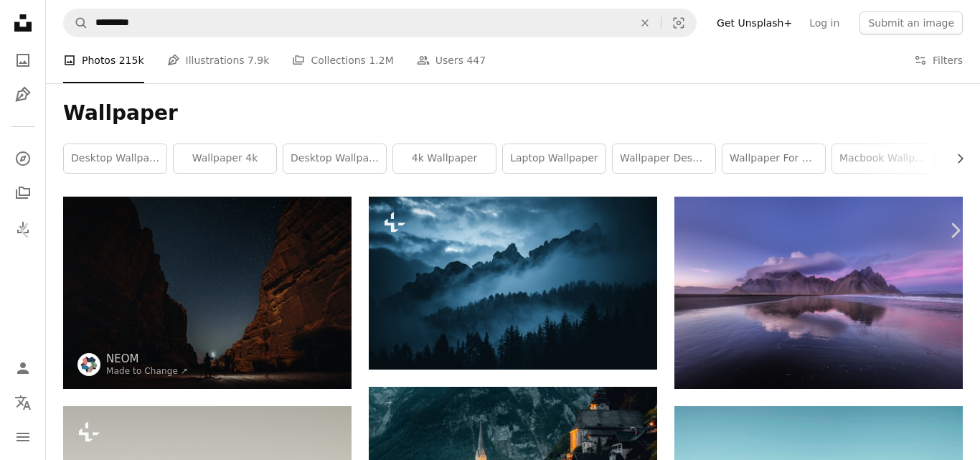 Image resolution: width=980 pixels, height=460 pixels. Describe the element at coordinates (76, 23) in the screenshot. I see `button: Search Unsplash` at that location.